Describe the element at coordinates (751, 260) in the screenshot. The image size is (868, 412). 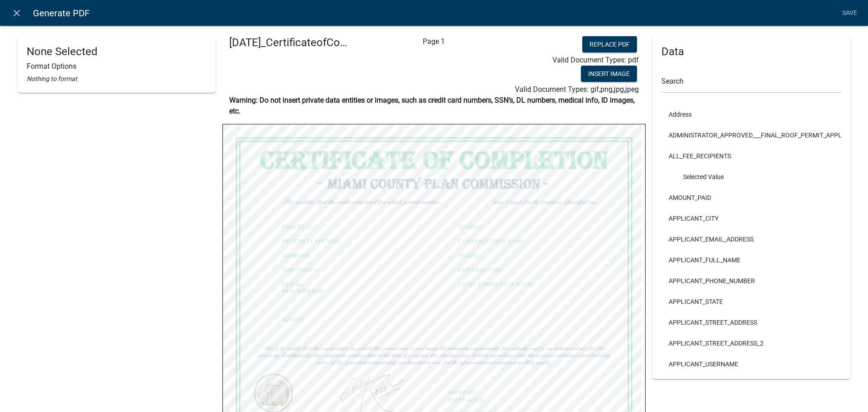
I see `li: APPLICANT_FULL_NAME` at that location.